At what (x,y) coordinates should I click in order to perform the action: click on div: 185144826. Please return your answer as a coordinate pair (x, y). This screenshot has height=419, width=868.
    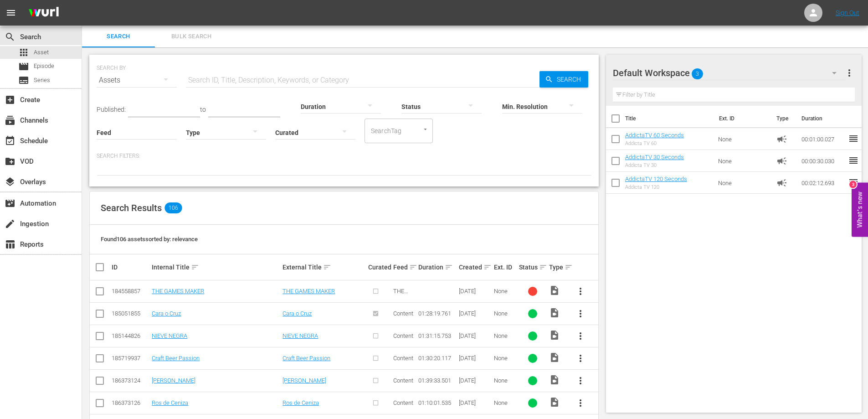
    Looking at the image, I should click on (130, 336).